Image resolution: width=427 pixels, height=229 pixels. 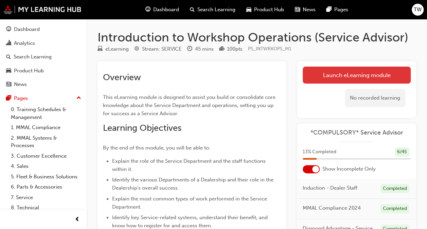 I want to click on a: Product Hub, so click(x=43, y=71).